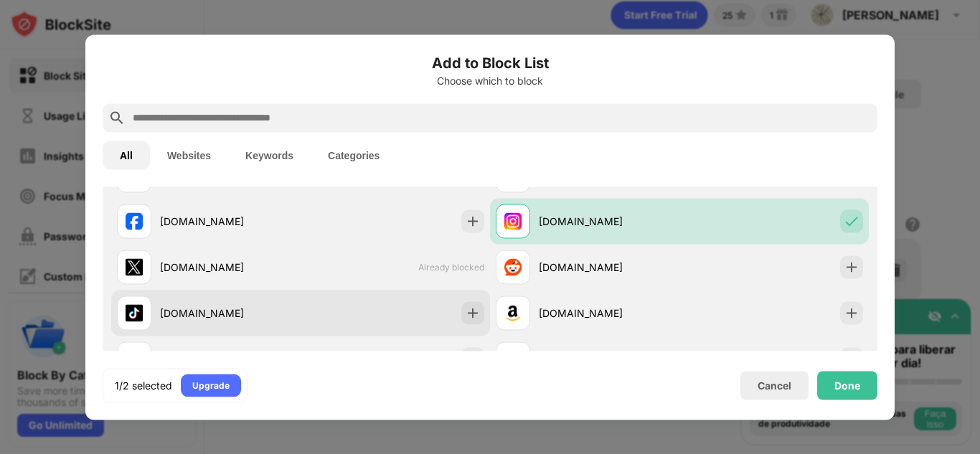  Describe the element at coordinates (269, 155) in the screenshot. I see `button: Keywords` at that location.